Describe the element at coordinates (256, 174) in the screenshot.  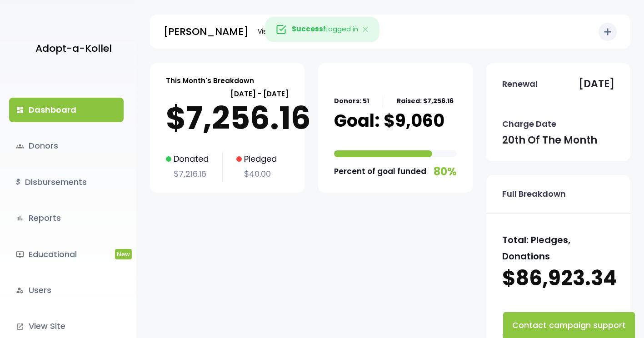
I see `p: $40.00` at that location.